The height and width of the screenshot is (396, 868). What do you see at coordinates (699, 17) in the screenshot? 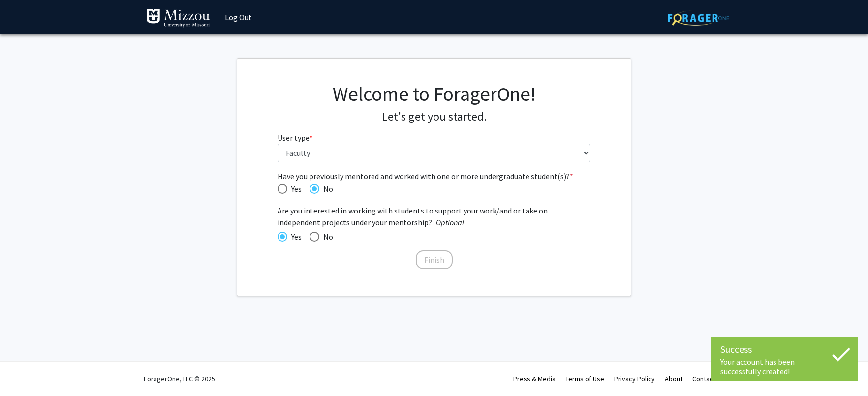
I see `img: ForagerOne Logo` at bounding box center [699, 17].